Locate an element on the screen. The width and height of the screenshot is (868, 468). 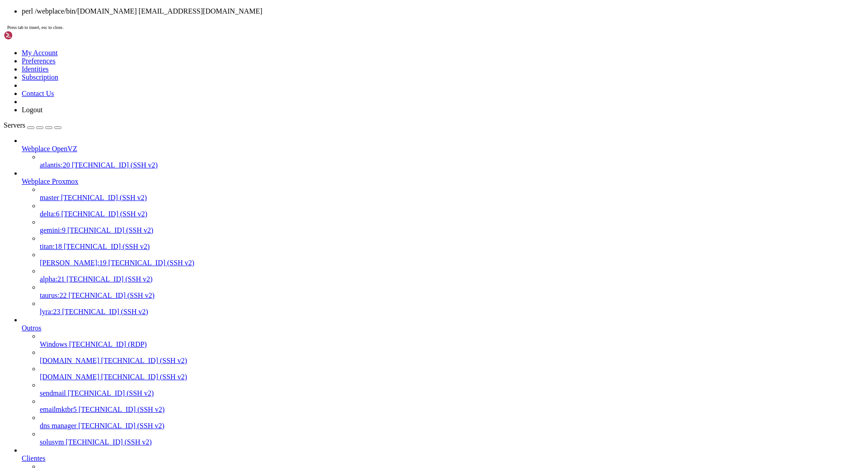
span: Clientes is located at coordinates (34, 458).